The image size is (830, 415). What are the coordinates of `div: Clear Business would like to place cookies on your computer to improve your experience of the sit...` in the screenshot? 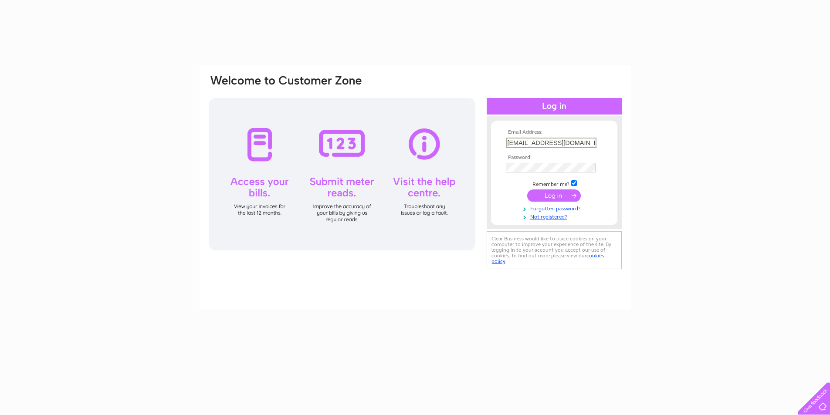 It's located at (554, 250).